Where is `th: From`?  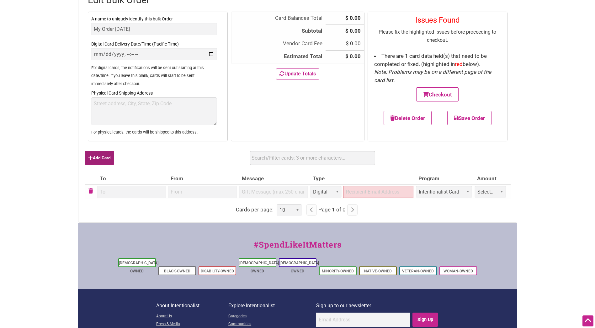
th: From is located at coordinates (202, 179).